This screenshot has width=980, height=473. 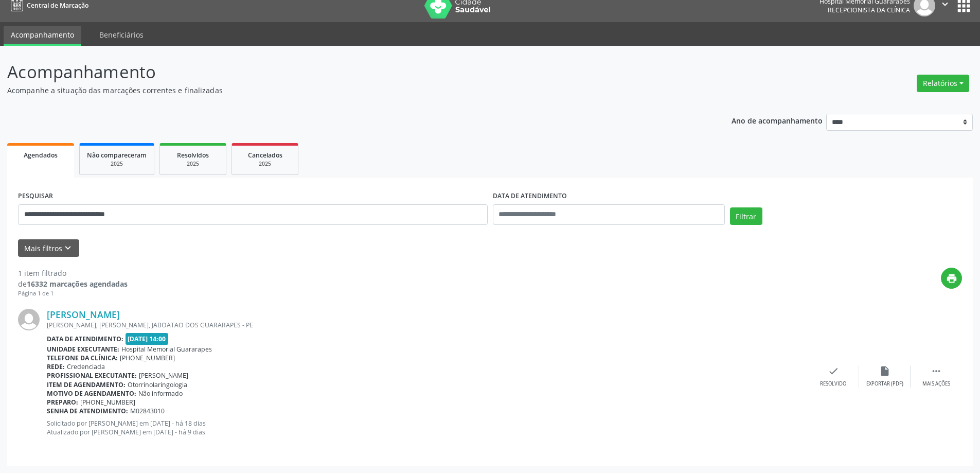 What do you see at coordinates (86, 385) in the screenshot?
I see `b: Item de agendamento:` at bounding box center [86, 385].